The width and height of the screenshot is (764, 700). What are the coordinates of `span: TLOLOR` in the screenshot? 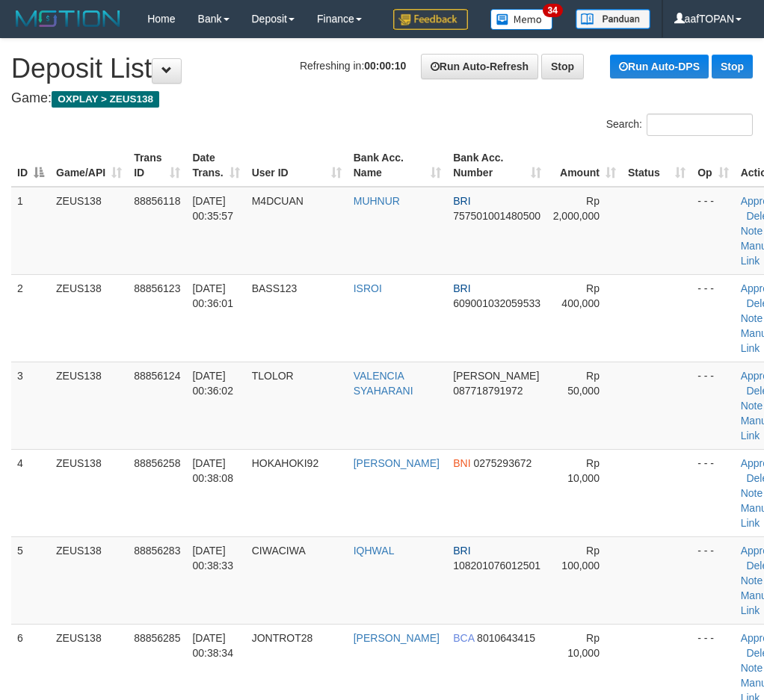 It's located at (273, 376).